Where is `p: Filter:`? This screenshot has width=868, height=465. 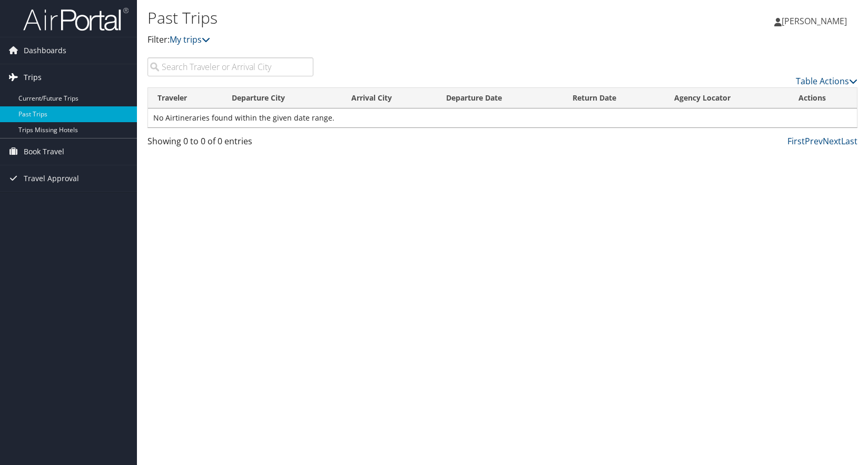 p: Filter: is located at coordinates (384, 40).